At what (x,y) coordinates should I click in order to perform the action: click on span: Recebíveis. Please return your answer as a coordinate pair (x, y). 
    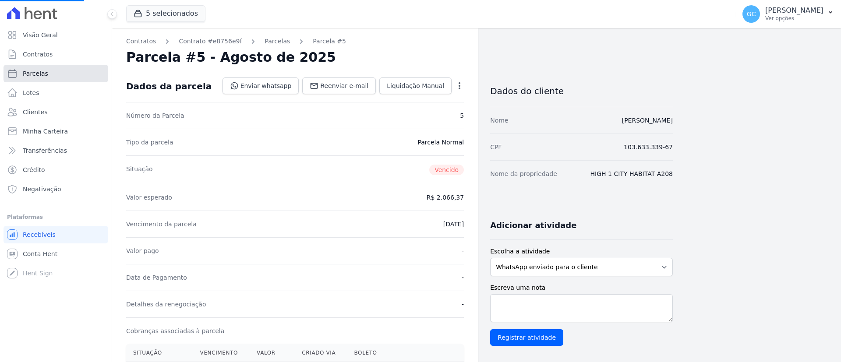
    Looking at the image, I should click on (39, 235).